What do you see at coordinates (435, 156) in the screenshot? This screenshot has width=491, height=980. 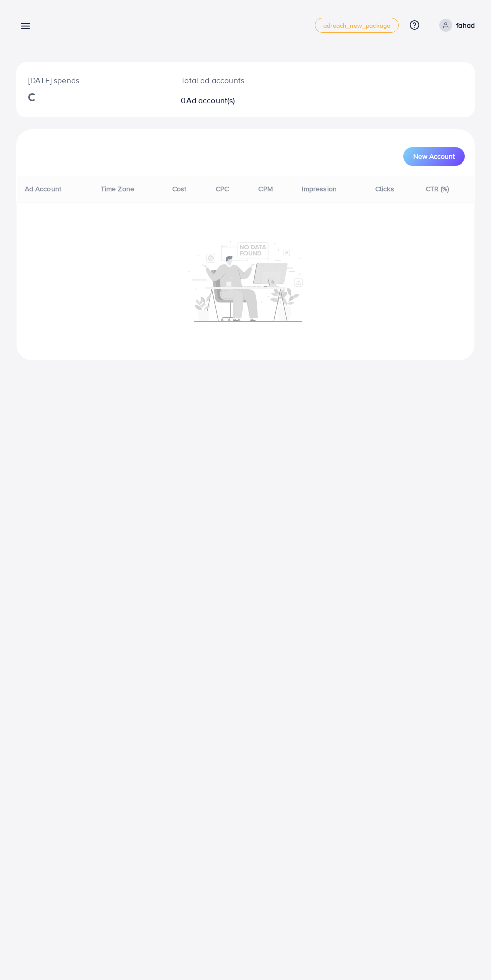 I see `button: New Account` at bounding box center [435, 156].